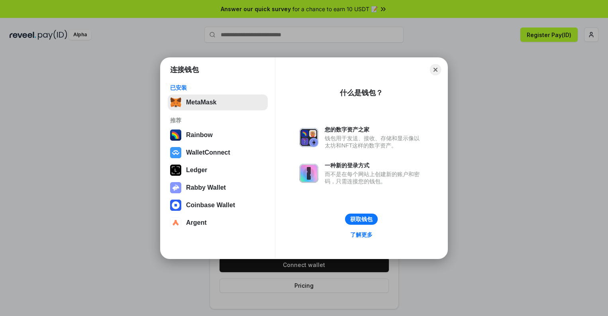 The image size is (608, 316). Describe the element at coordinates (218, 188) in the screenshot. I see `button: Rabby Wallet` at that location.